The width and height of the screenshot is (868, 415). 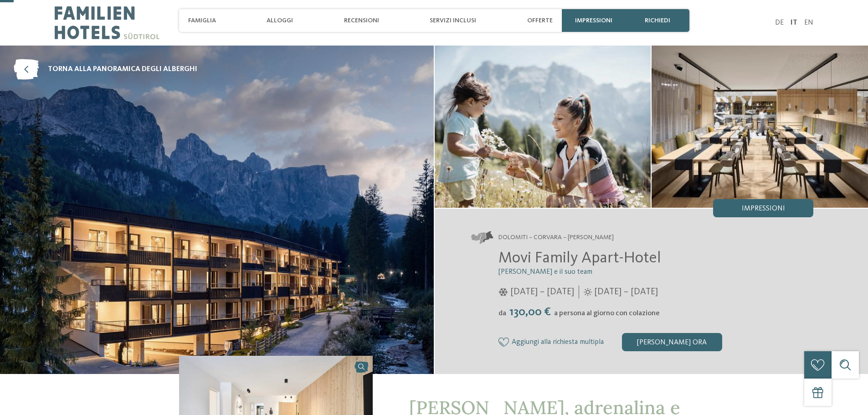 What do you see at coordinates (558, 343) in the screenshot?
I see `span: Aggiungi alla richiesta multipla` at bounding box center [558, 343].